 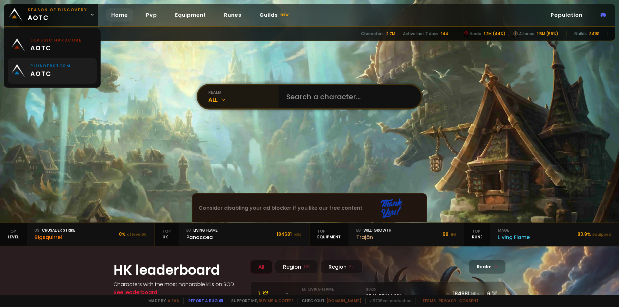 What do you see at coordinates (203, 301) in the screenshot?
I see `a: Report a bug` at bounding box center [203, 301].